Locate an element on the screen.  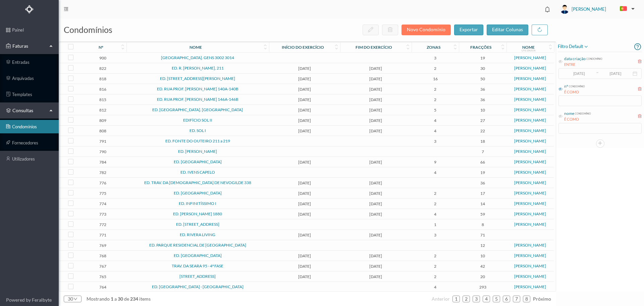
div: data criação is located at coordinates (575, 59).